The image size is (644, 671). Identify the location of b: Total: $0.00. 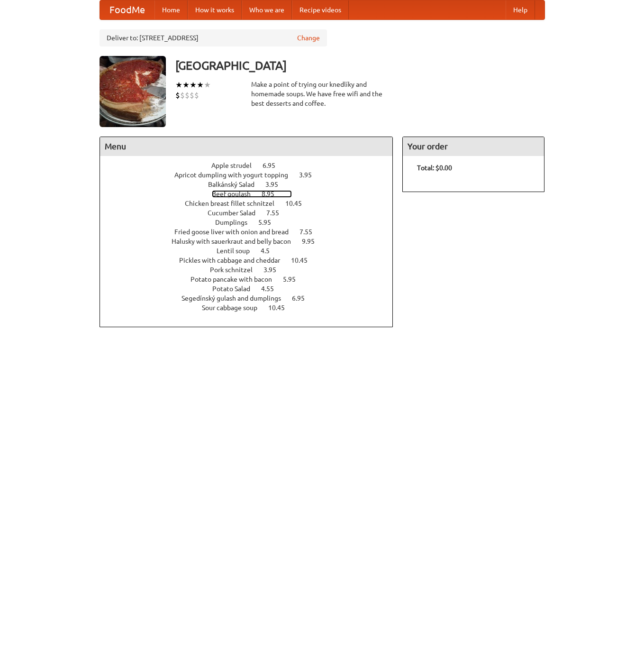
(434, 168).